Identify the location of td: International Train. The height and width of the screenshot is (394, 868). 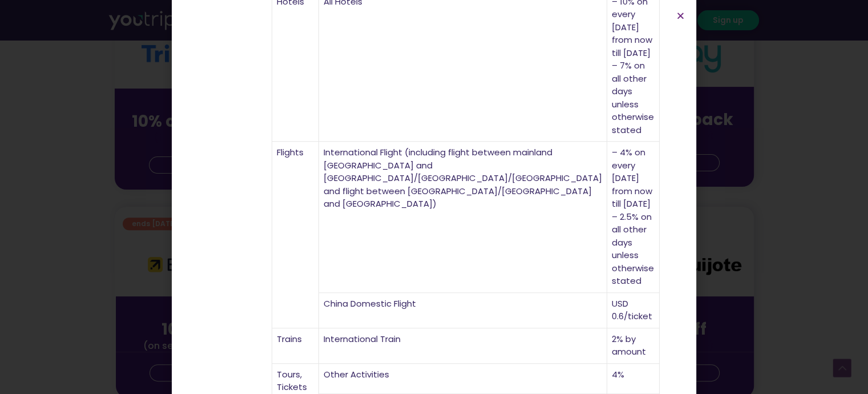
(463, 346).